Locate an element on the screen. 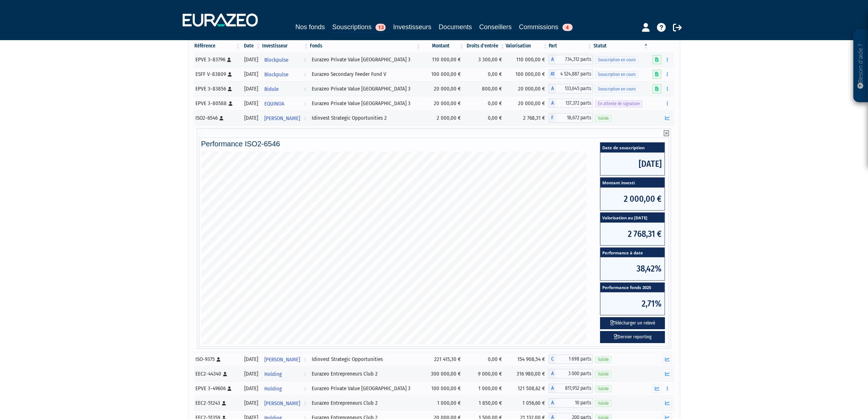 Image resolution: width=868 pixels, height=419 pixels. th: Investisseur: activer pour trier la colonne par ordre croissant is located at coordinates (285, 46).